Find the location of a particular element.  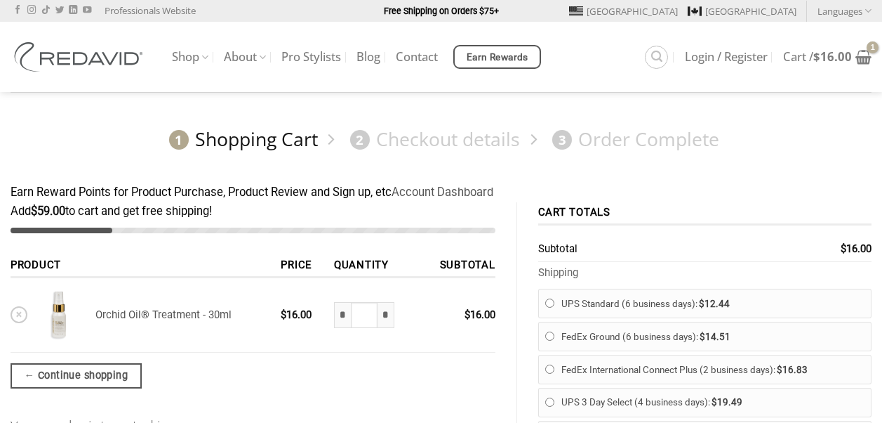

a: Earn Rewards is located at coordinates (497, 57).